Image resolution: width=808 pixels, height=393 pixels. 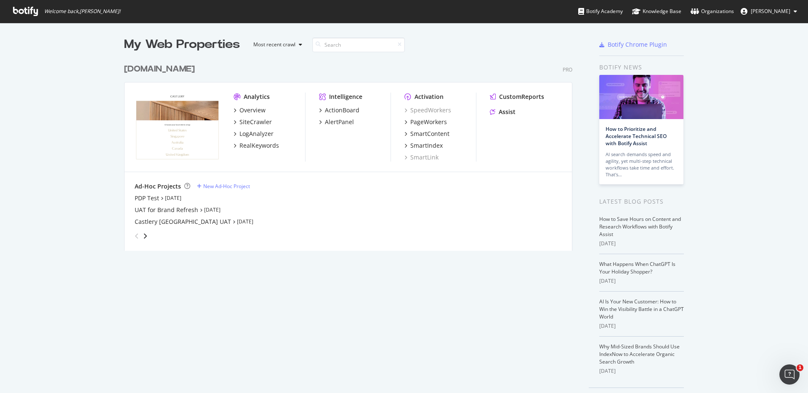 What do you see at coordinates (423, 146) in the screenshot?
I see `a: SmartIndex` at bounding box center [423, 146].